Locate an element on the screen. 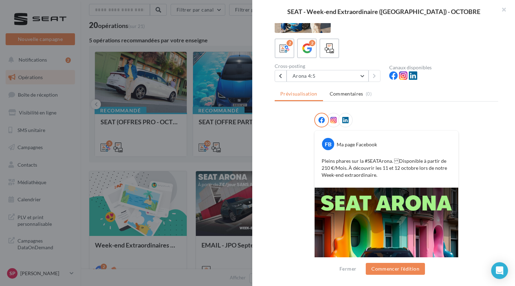 This screenshot has height=286, width=515. div: Canaux disponibles is located at coordinates (443, 68).